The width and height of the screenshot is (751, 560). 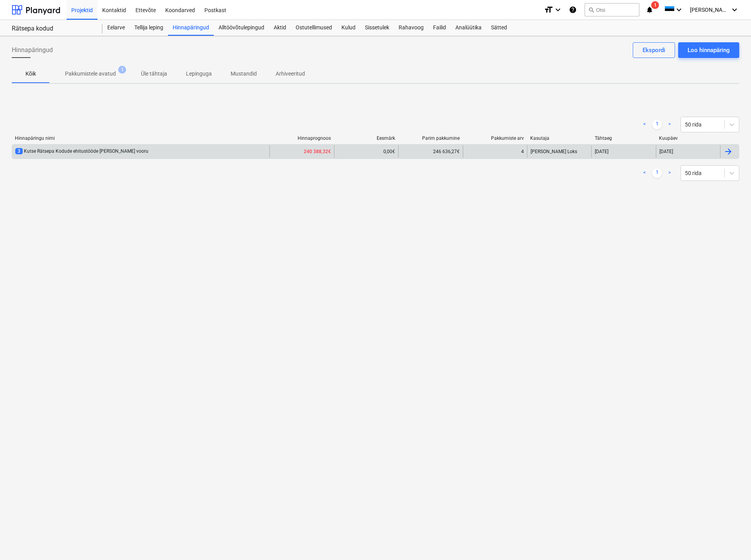 What do you see at coordinates (53, 29) in the screenshot?
I see `div: Rätsepa kodud` at bounding box center [53, 29].